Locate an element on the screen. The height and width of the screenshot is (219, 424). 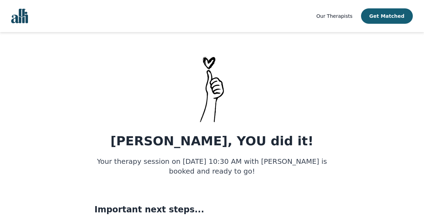
h3: Important next steps... is located at coordinates (212, 210).